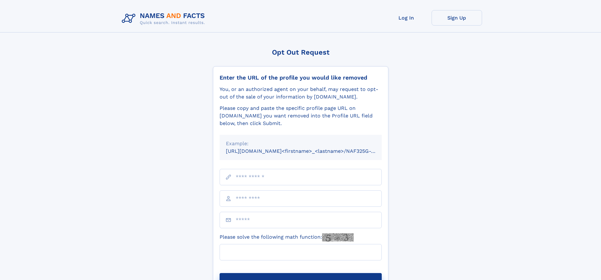 This screenshot has height=280, width=601. I want to click on a: Log In, so click(406, 18).